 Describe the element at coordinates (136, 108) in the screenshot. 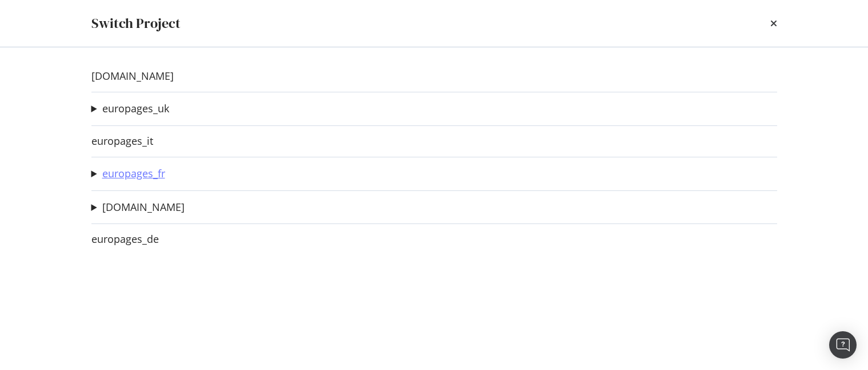

I see `a: europages_uk` at that location.